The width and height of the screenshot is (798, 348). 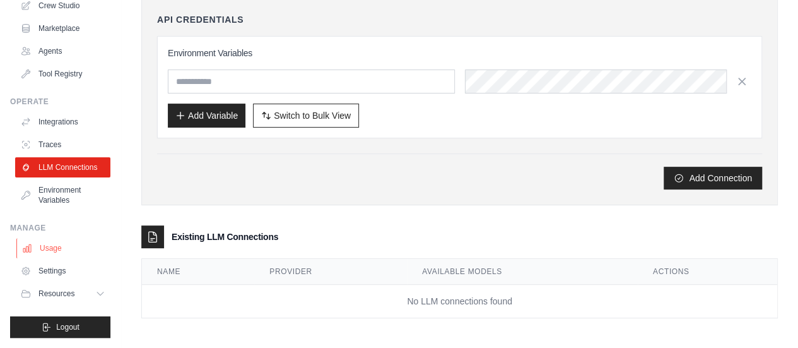 What do you see at coordinates (62, 293) in the screenshot?
I see `button: Resources` at bounding box center [62, 293].